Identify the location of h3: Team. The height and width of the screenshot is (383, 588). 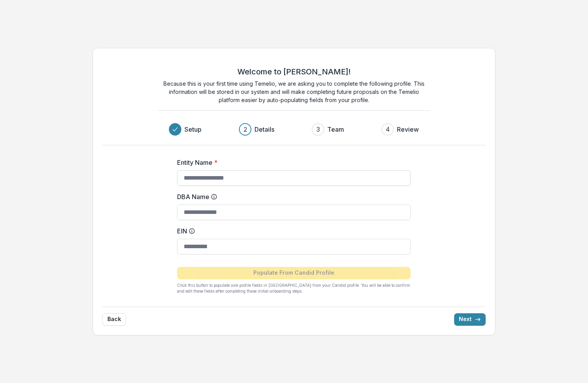
(336, 130).